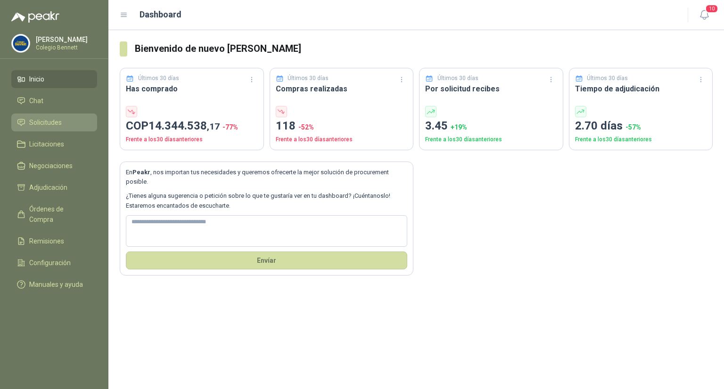 Image resolution: width=724 pixels, height=389 pixels. I want to click on button: Envíar, so click(266, 261).